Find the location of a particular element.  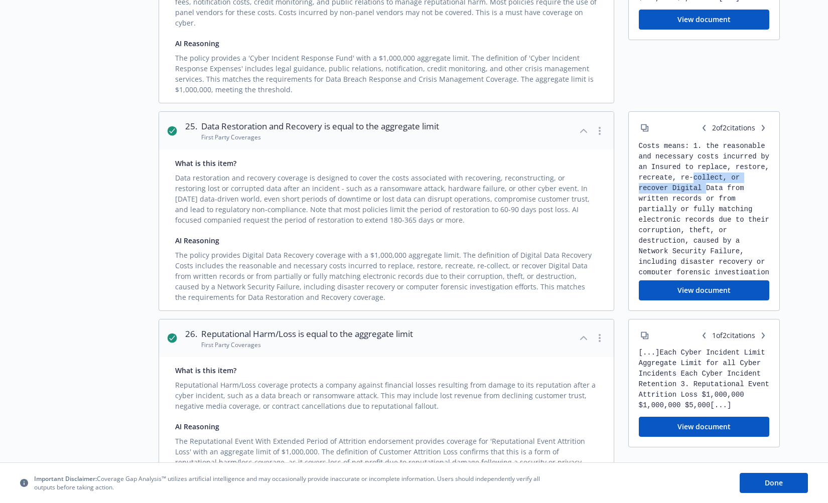

div: The policy provides a 'Cyber Incident Response Fund' with a $1,000,000 aggregate limit. The defin... is located at coordinates (386, 72).